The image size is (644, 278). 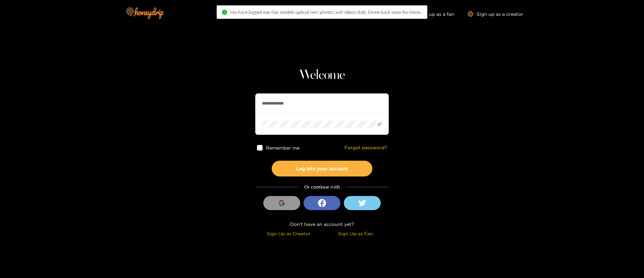 I want to click on a: Sign up as a creator, so click(x=495, y=14).